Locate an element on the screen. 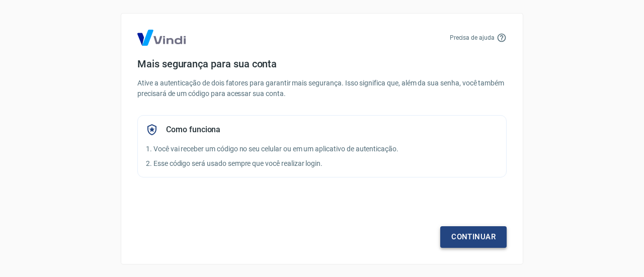 Image resolution: width=644 pixels, height=277 pixels. a: Continuar is located at coordinates (473, 237).